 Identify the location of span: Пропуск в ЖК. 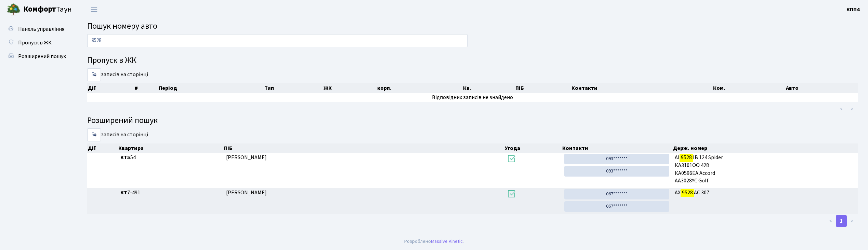
(35, 43).